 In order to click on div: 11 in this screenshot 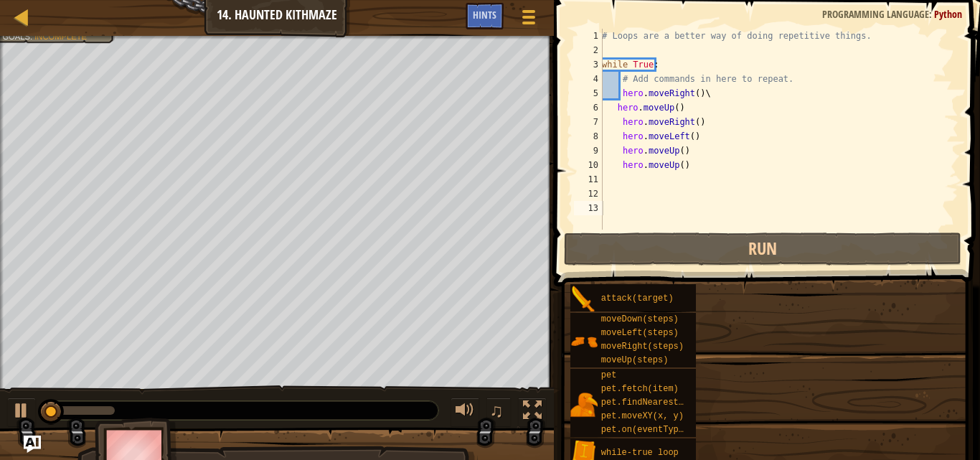, I will do `click(589, 180)`.